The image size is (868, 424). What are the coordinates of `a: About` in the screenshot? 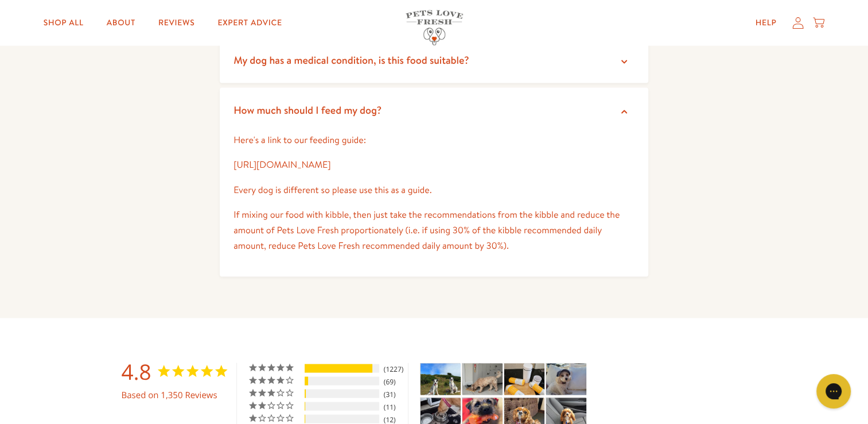 It's located at (121, 23).